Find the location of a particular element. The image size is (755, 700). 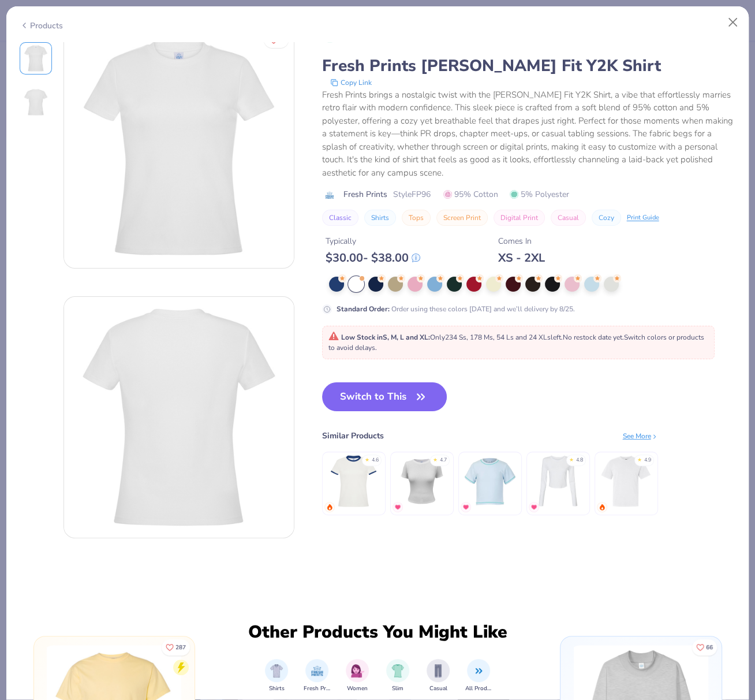

img: Fresh Prints Image is located at coordinates (317, 670).